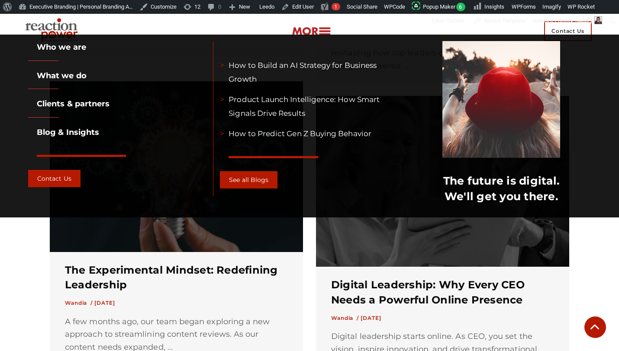 The image size is (619, 351). What do you see at coordinates (311, 31) in the screenshot?
I see `img: more-btn.png` at bounding box center [311, 31].